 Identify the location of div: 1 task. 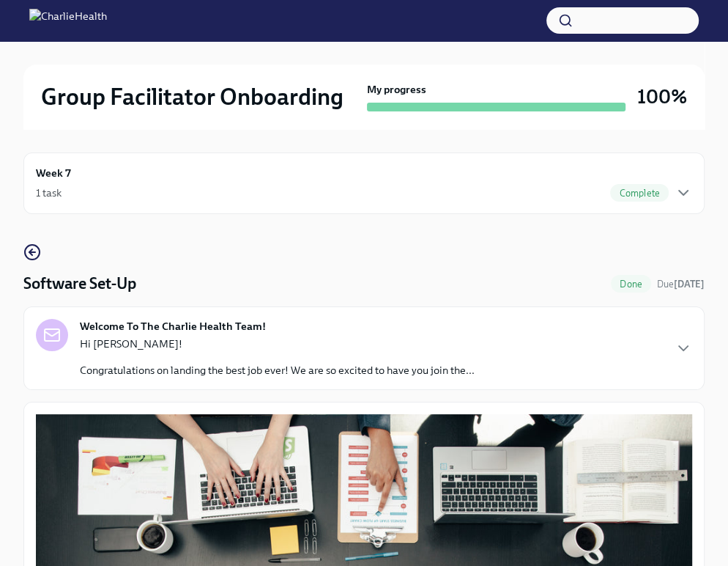
(49, 193).